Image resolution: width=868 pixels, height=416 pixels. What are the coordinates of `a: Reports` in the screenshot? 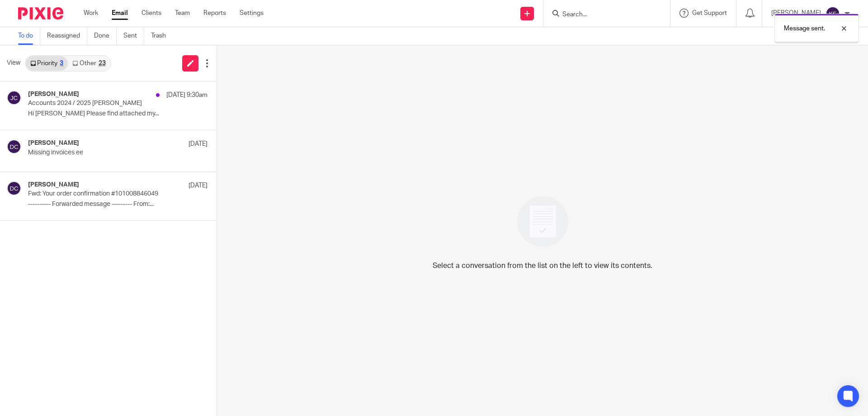 It's located at (215, 13).